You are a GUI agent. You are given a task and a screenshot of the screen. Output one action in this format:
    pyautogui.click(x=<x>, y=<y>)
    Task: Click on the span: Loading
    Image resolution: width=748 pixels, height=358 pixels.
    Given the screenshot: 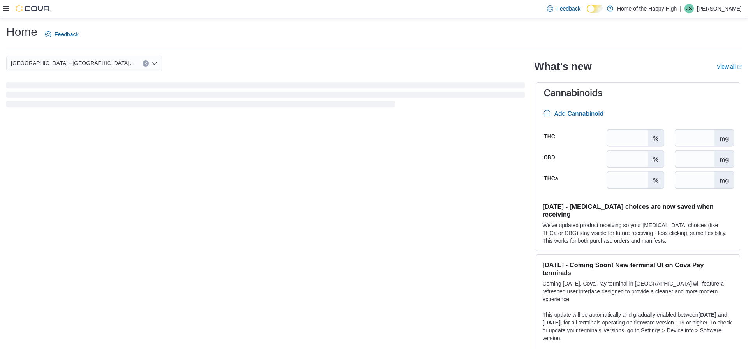 What is the action you would take?
    pyautogui.click(x=265, y=96)
    